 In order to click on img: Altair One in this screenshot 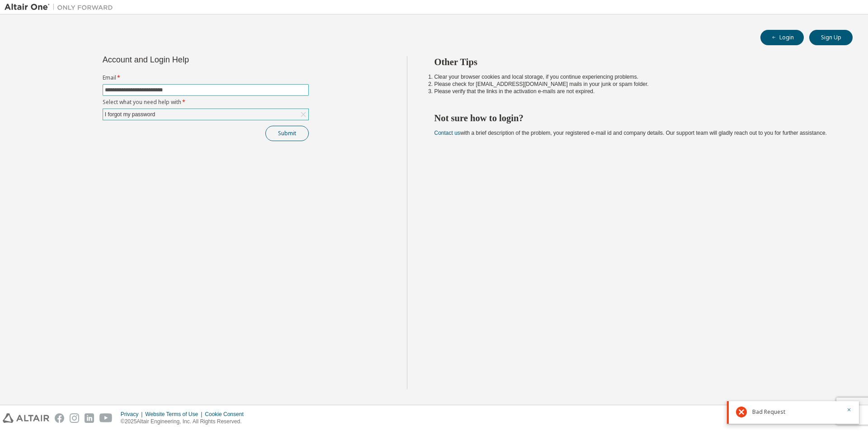, I will do `click(61, 7)`.